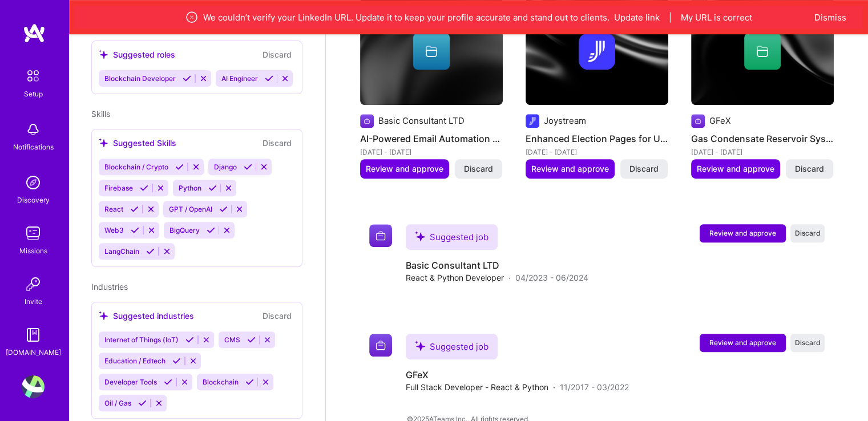 The image size is (868, 421). Describe the element at coordinates (497, 265) in the screenshot. I see `h4: Basic Consultant LTD` at that location.